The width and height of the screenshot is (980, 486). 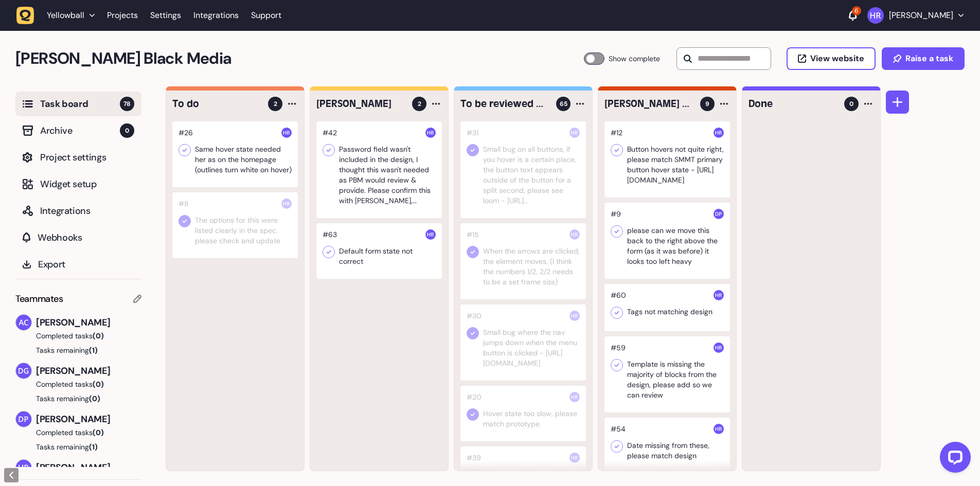 I want to click on button: Project settings, so click(x=78, y=158).